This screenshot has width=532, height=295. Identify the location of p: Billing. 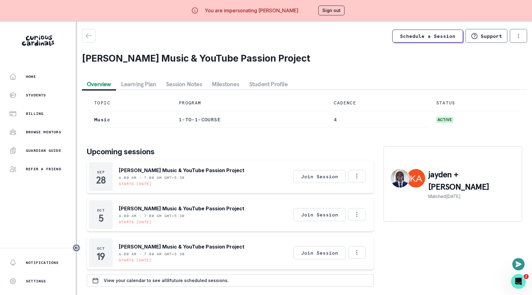
(35, 114).